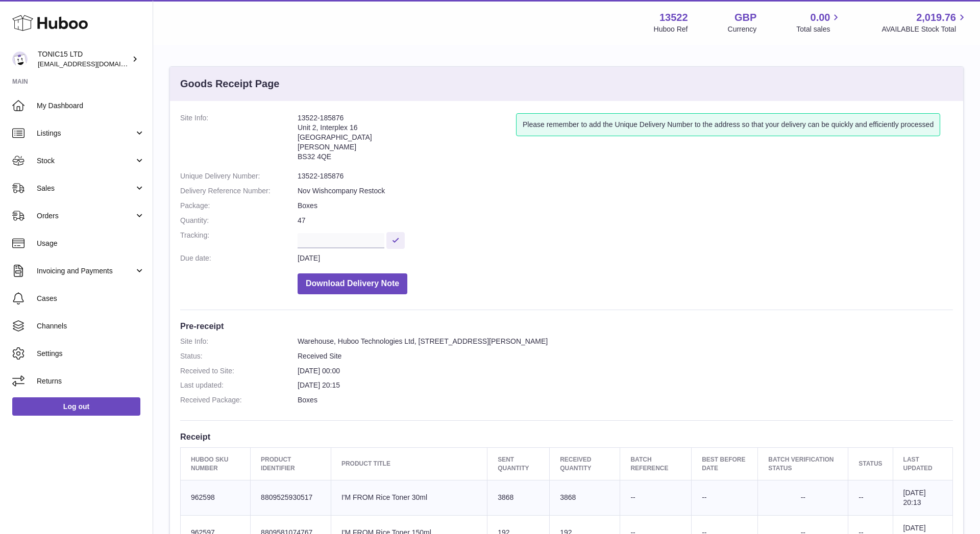  Describe the element at coordinates (291, 464) in the screenshot. I see `th: Product Identifier` at that location.